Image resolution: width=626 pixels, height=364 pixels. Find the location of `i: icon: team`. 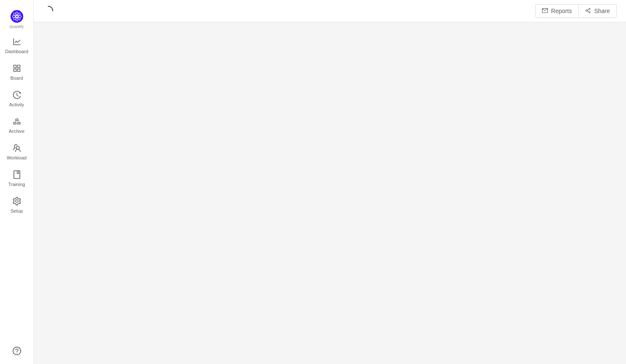

i: icon: team is located at coordinates (17, 148).